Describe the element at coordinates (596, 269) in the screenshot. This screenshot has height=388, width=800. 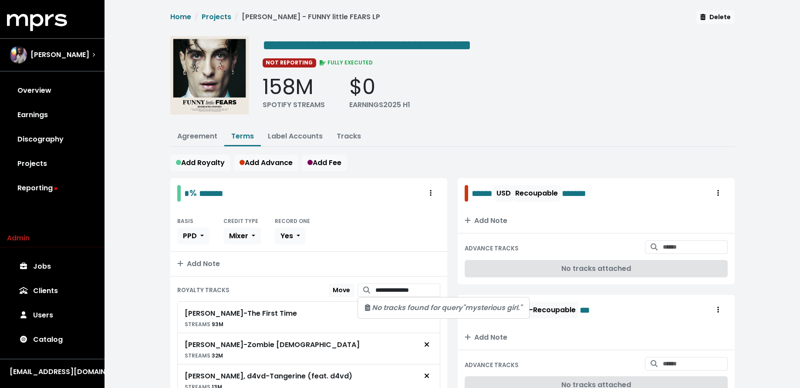
I see `div: No tracks attached` at that location.